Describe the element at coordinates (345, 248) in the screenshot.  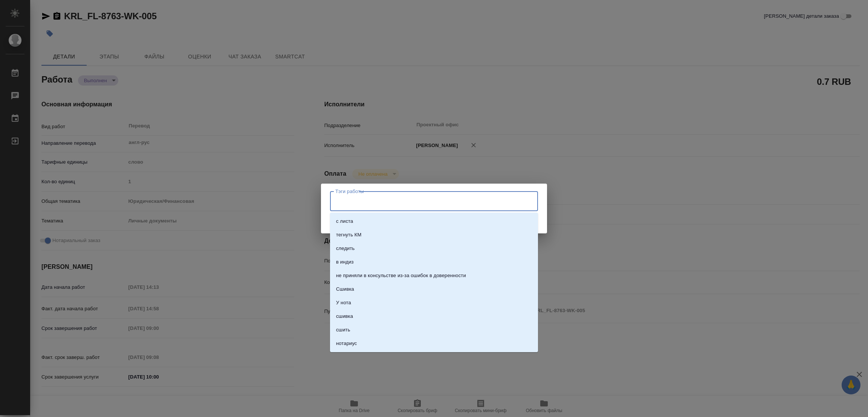
I see `p: следить` at that location.